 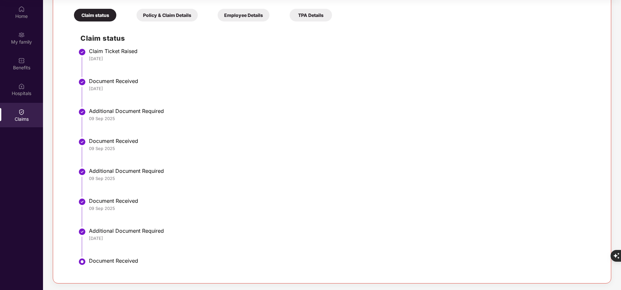 What do you see at coordinates (22, 9) in the screenshot?
I see `img: svg+xml;base64,PHN2ZyBpZD0iSG9tZSIgeG1sbnM9Imh0dHA6Ly93d3cudzMub3JnLzIwMDAvc3ZnIiB3aWR0aD0iMjAiIG...` at bounding box center [22, 9].